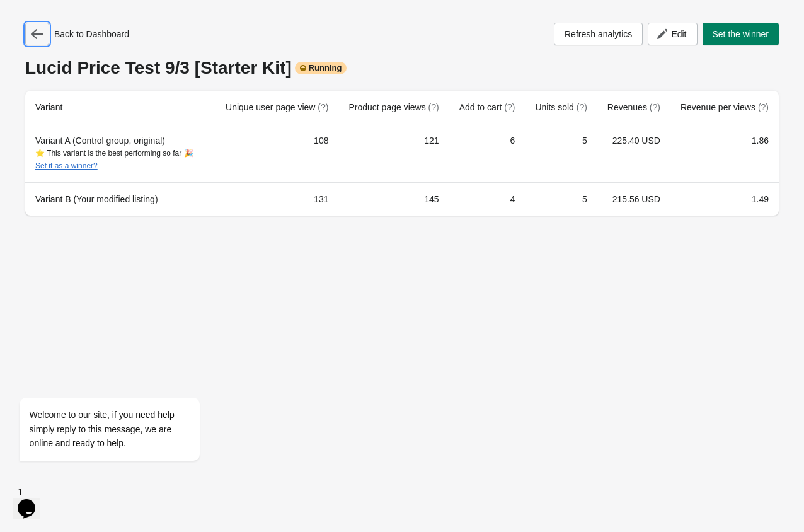  What do you see at coordinates (725, 199) in the screenshot?
I see `td: 1.49` at bounding box center [725, 199].